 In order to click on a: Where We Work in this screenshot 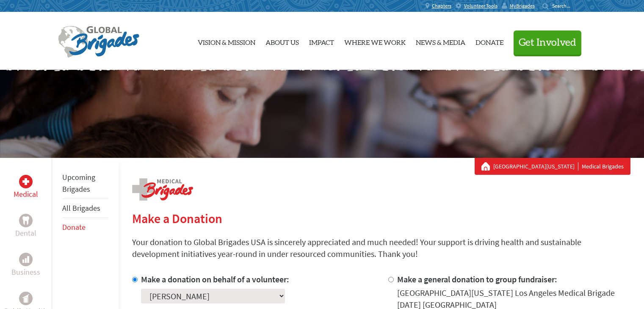, I will do `click(375, 41)`.